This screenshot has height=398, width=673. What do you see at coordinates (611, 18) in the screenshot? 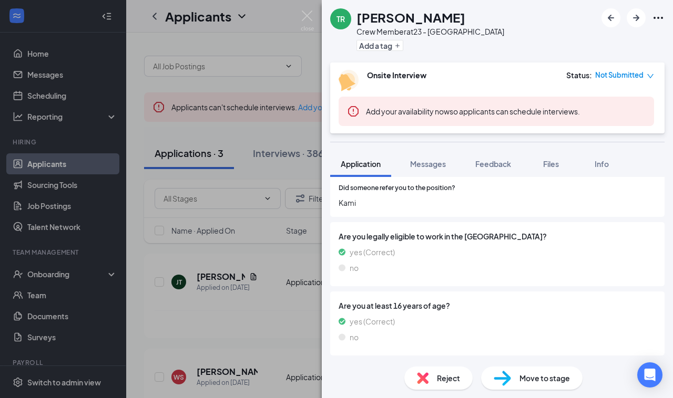
I see `svg: ArrowLeftNew` at bounding box center [611, 18].